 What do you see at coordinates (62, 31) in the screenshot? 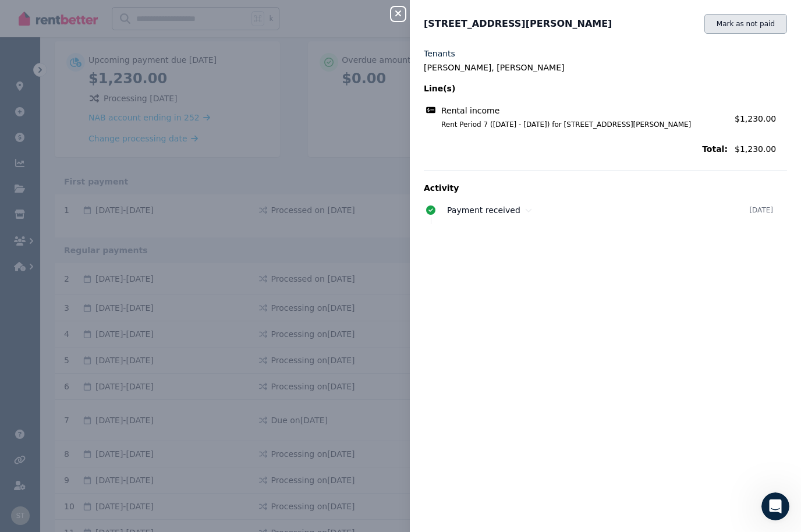
I see `img: logo` at bounding box center [62, 31].